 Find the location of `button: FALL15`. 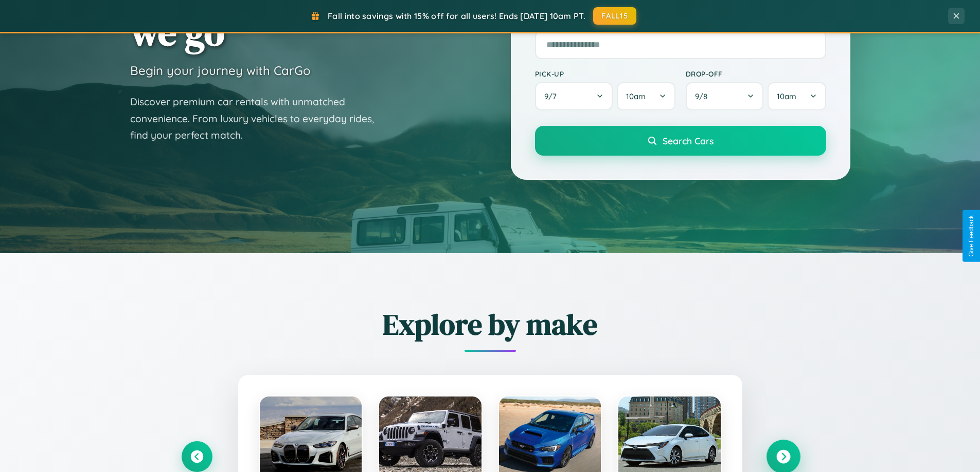

button: FALL15 is located at coordinates (614, 16).